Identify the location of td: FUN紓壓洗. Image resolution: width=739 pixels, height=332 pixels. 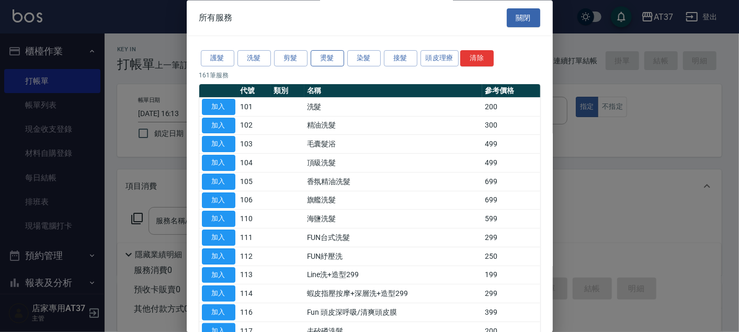
(393, 257).